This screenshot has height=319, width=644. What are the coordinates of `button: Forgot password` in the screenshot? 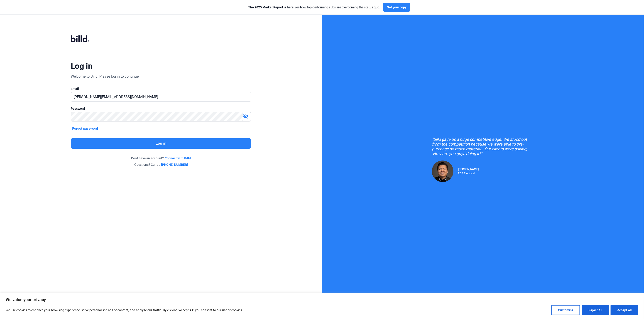 It's located at (85, 129).